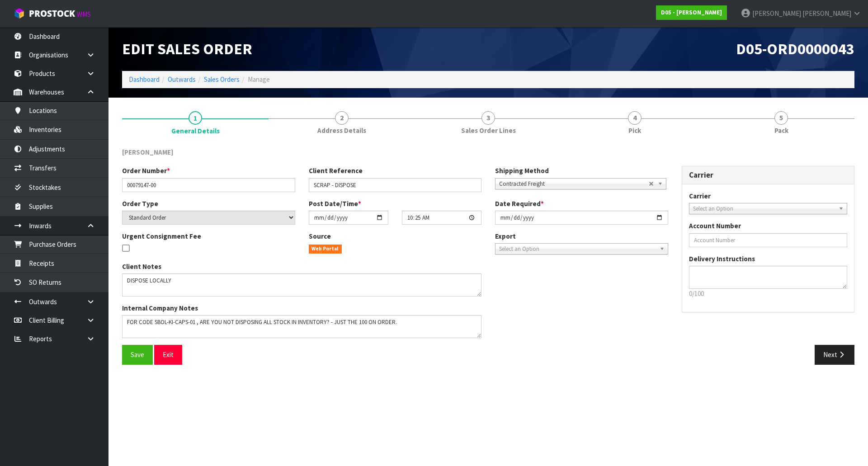 The height and width of the screenshot is (466, 868). Describe the element at coordinates (83, 14) in the screenshot. I see `small: WMS` at that location.